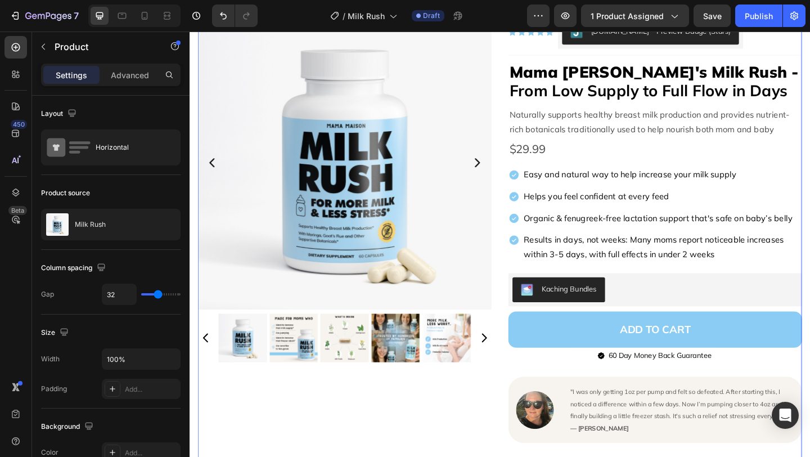  I want to click on img: gempages_558219374419248030-90fcc909-e392-4579-ae82-a470d0c637bf.png, so click(375, 411).